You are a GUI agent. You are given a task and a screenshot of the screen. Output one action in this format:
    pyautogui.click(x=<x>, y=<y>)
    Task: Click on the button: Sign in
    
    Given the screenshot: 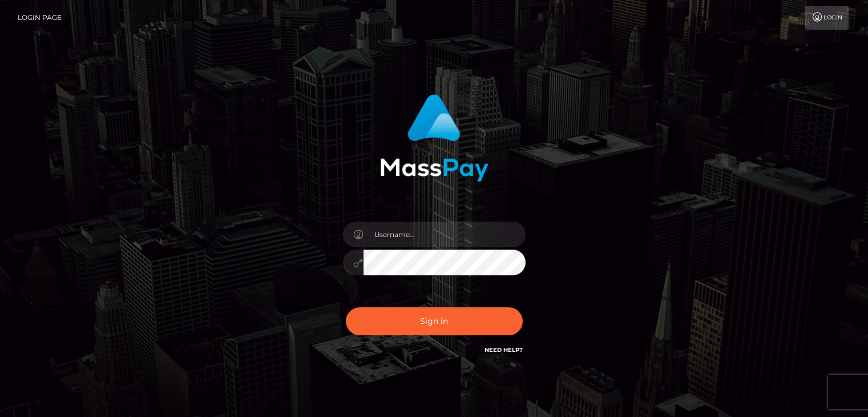 What is the action you would take?
    pyautogui.click(x=434, y=321)
    